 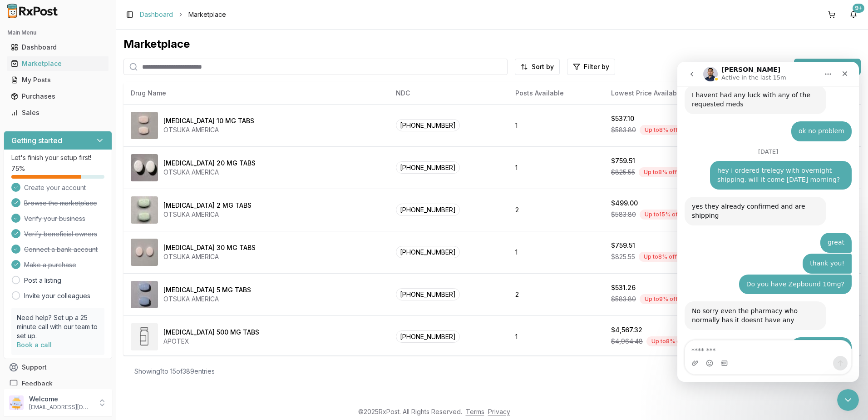 What do you see at coordinates (591, 67) in the screenshot?
I see `button: Filter by` at bounding box center [591, 67].